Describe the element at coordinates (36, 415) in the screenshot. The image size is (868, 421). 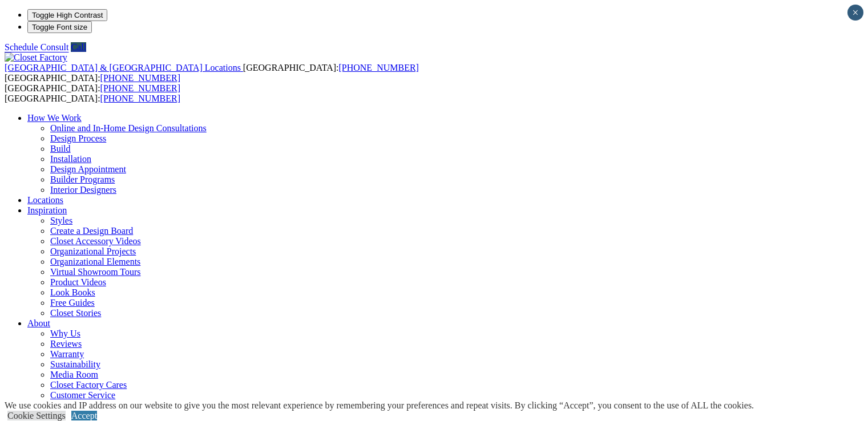
I see `a: Cookie Settings` at that location.